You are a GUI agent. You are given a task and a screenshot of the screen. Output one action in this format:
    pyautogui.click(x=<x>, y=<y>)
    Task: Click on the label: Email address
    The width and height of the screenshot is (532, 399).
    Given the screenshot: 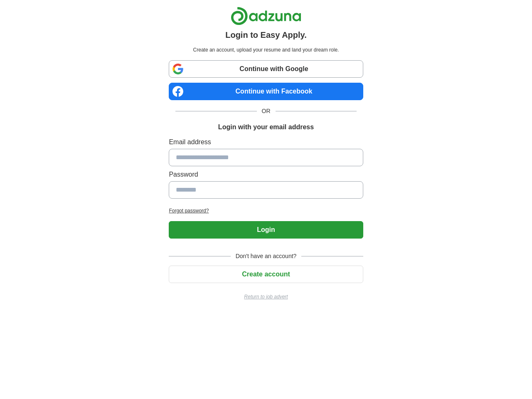 What is the action you would take?
    pyautogui.click(x=266, y=142)
    